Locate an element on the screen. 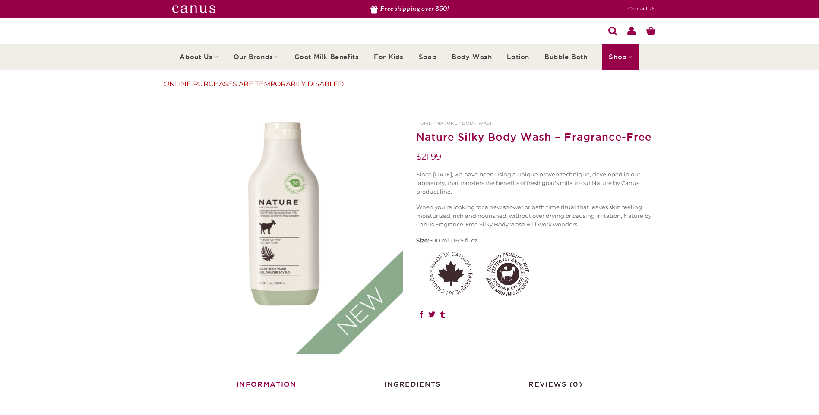 This screenshot has height=415, width=819. a: Information is located at coordinates (266, 384).